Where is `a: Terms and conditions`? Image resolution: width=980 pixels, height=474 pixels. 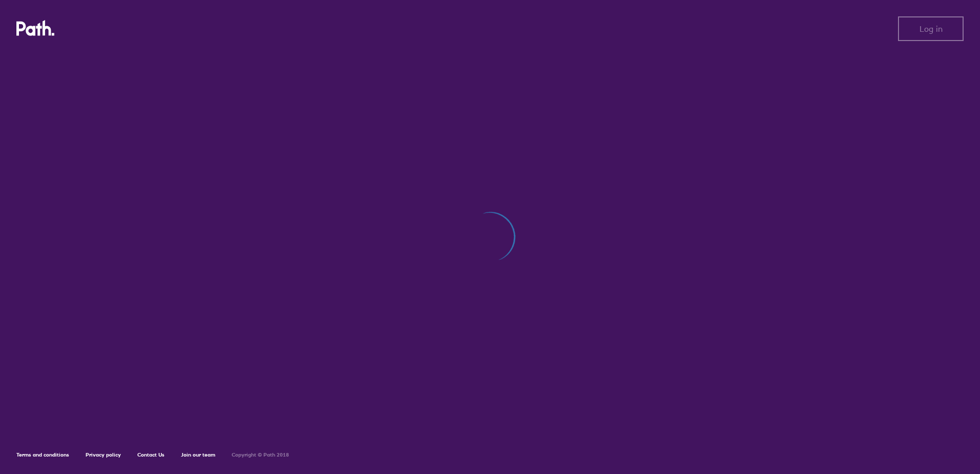 a: Terms and conditions is located at coordinates (43, 455).